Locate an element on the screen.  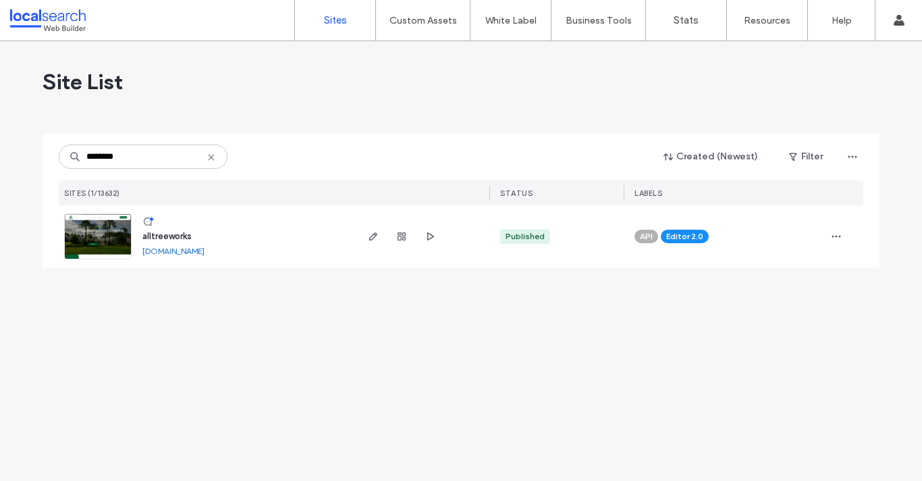
span: alltreeworks is located at coordinates (167, 236).